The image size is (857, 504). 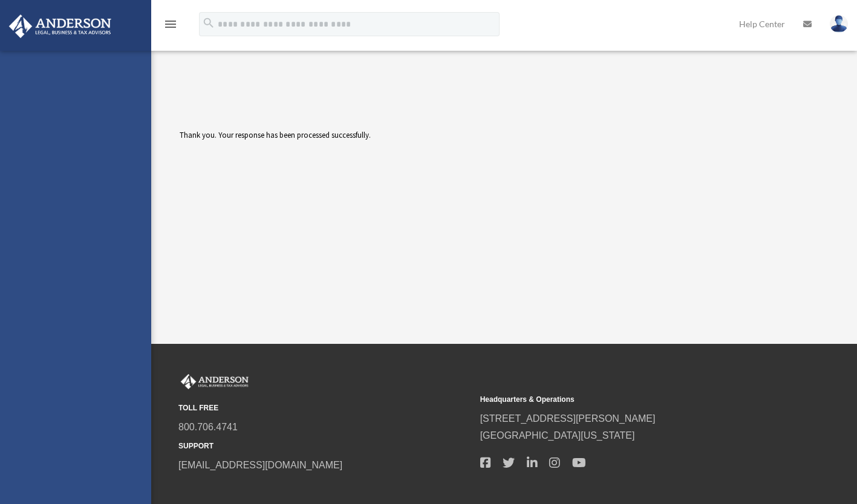 I want to click on a: 800.706.4741, so click(x=208, y=427).